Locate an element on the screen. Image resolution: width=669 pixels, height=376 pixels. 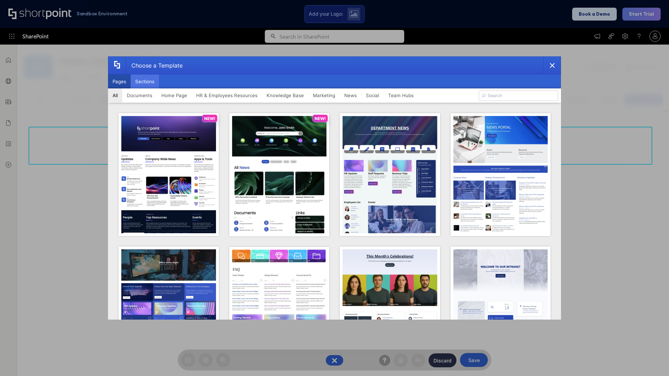
button: Documents is located at coordinates (139, 95).